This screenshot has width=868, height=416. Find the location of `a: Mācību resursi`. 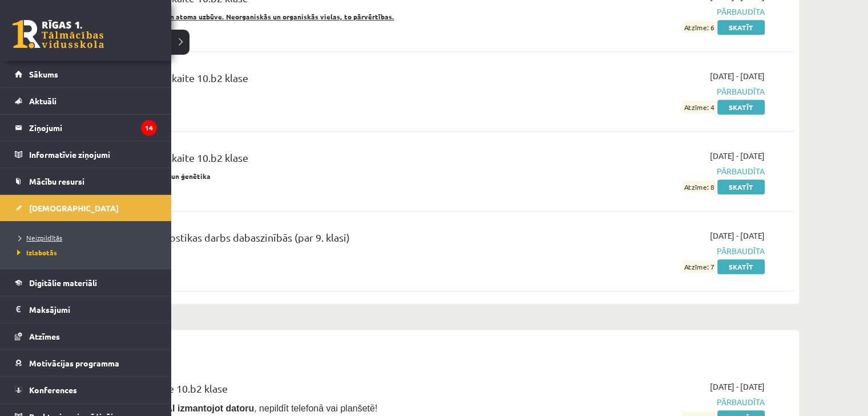

a: Mācību resursi is located at coordinates (86, 181).